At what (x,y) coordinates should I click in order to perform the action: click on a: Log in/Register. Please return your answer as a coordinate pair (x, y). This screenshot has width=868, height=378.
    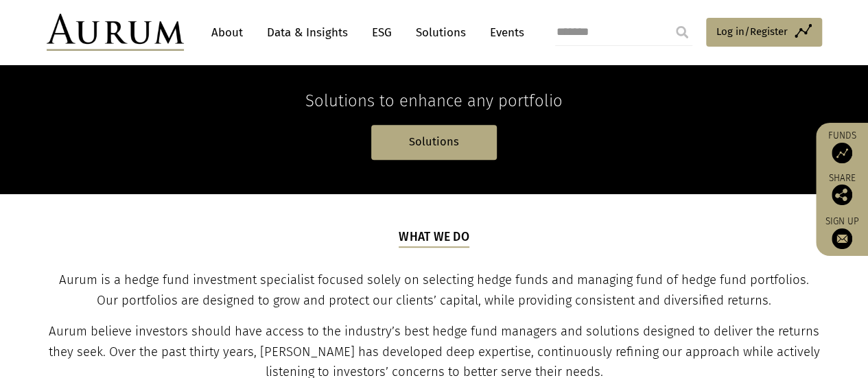
    Looking at the image, I should click on (764, 33).